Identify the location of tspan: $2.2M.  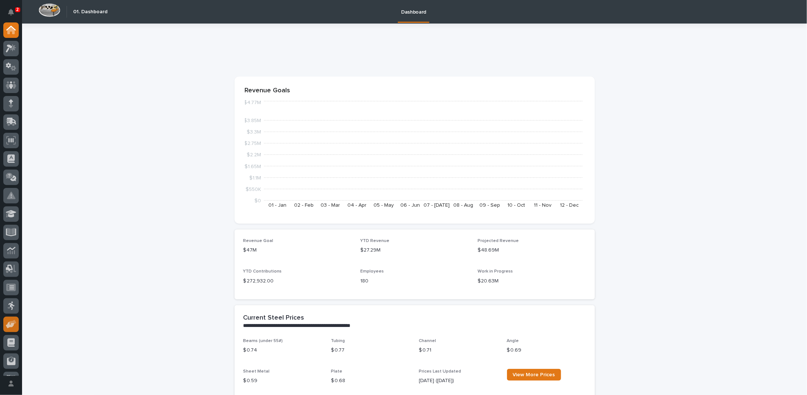
(254, 155).